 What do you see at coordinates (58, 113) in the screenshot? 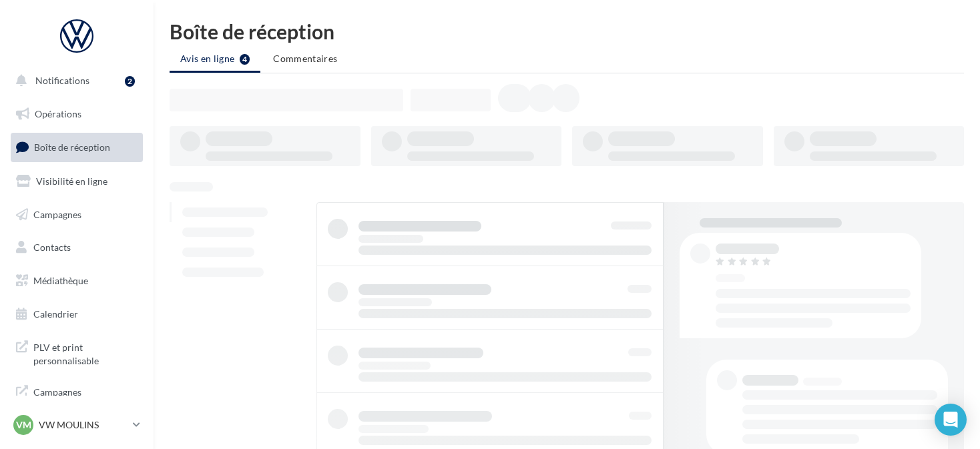
I see `span: Opérations` at bounding box center [58, 113].